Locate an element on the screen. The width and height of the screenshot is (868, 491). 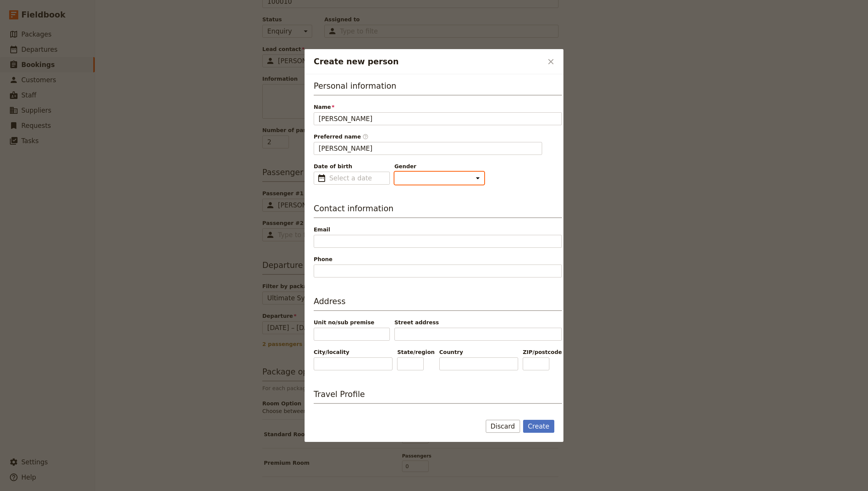
h3: Address is located at coordinates (438, 303).